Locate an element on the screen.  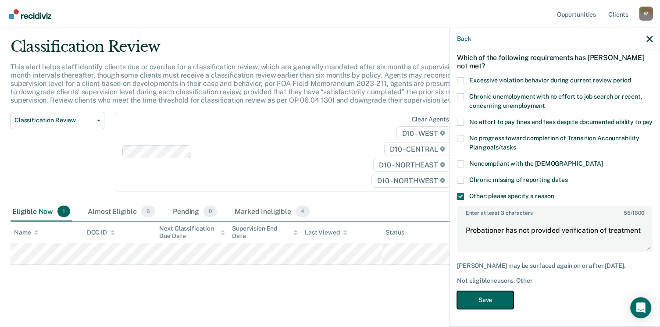
button: Save is located at coordinates (485, 300).